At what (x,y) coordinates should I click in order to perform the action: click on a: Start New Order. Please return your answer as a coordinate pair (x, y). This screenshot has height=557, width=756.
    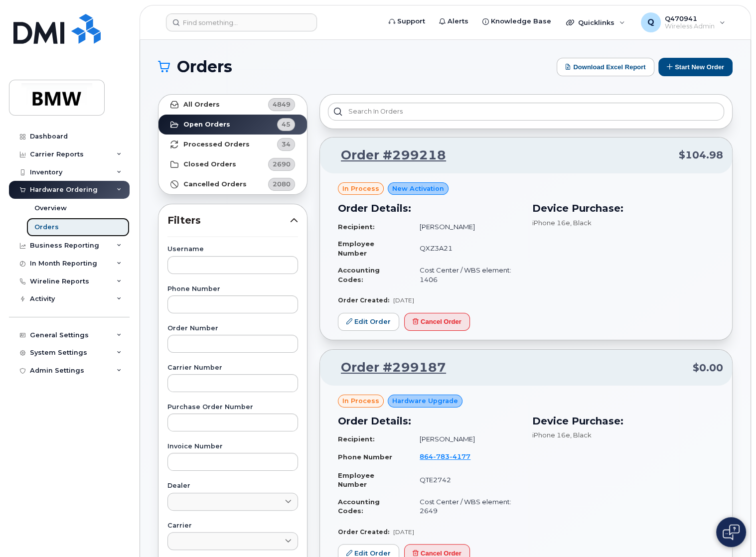
    Looking at the image, I should click on (696, 67).